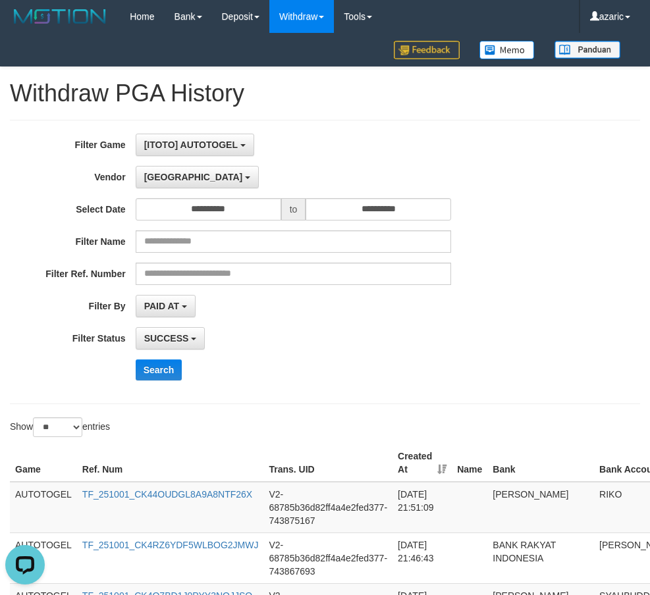 The height and width of the screenshot is (595, 650). I want to click on span: to, so click(294, 209).